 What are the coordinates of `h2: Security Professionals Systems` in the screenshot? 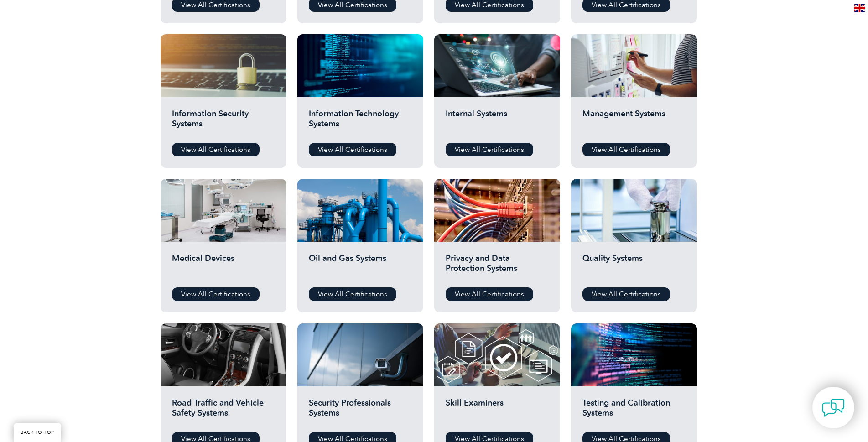 It's located at (360, 411).